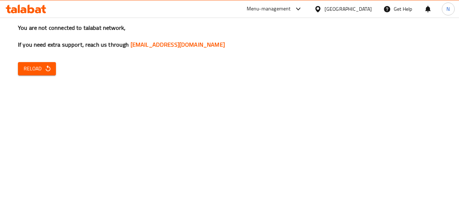 The image size is (459, 210). I want to click on span: N, so click(448, 9).